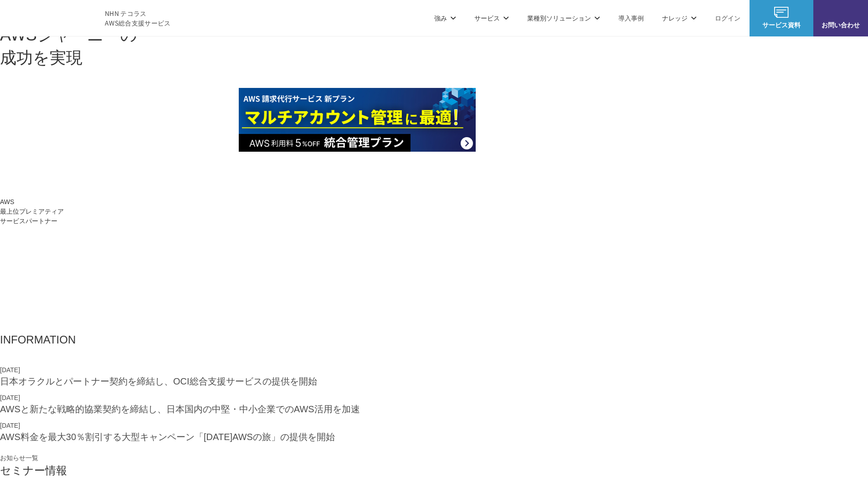 The height and width of the screenshot is (492, 868). What do you see at coordinates (631, 18) in the screenshot?
I see `a: 導入事例` at bounding box center [631, 18].